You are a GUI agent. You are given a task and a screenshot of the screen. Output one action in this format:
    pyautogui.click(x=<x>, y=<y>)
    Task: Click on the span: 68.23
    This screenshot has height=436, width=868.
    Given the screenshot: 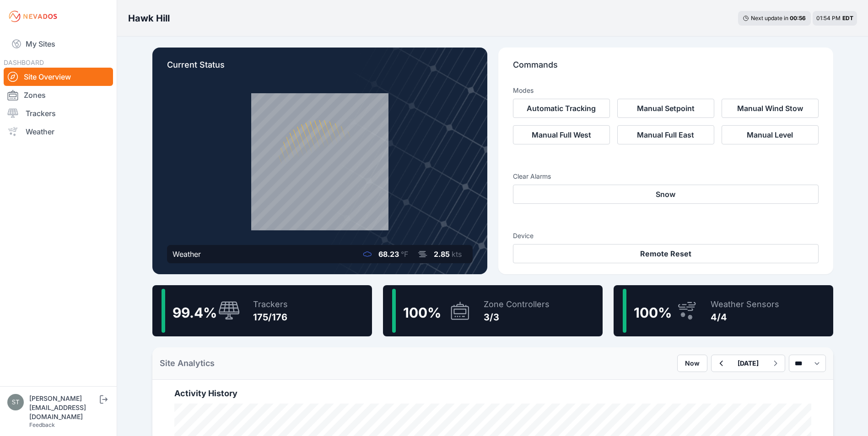 What is the action you would take?
    pyautogui.click(x=389, y=254)
    